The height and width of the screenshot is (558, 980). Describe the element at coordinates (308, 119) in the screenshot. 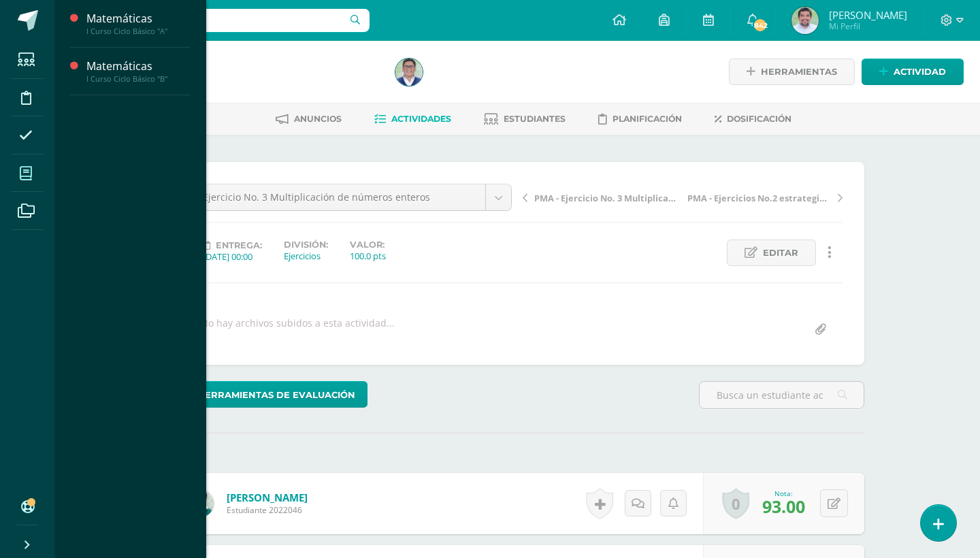

I see `a: Anuncios` at that location.